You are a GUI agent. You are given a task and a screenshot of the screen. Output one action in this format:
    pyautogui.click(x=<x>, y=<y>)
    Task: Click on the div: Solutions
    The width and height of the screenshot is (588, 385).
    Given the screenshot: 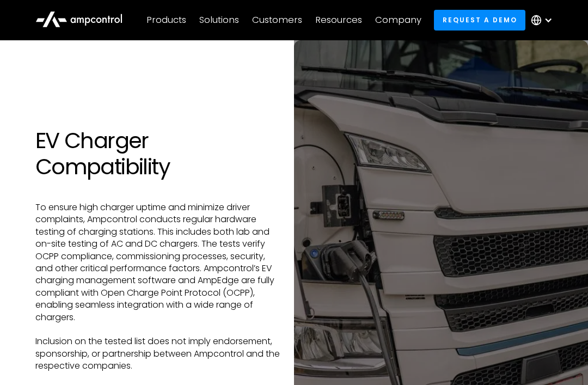 What is the action you would take?
    pyautogui.click(x=219, y=20)
    